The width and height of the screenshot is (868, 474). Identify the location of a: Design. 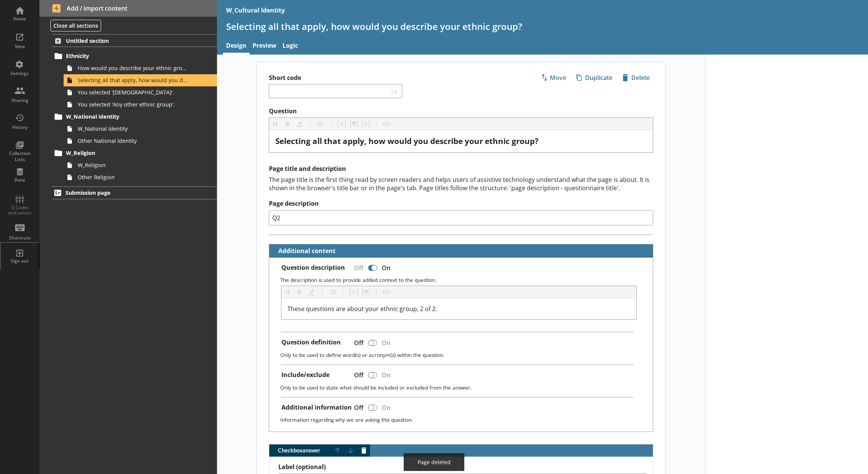
(236, 46).